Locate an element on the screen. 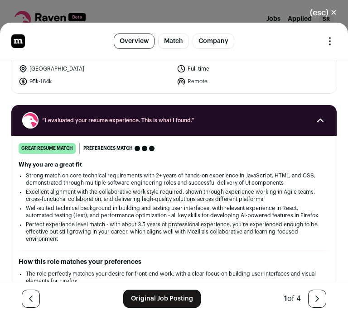  span: 1 is located at coordinates (286, 299).